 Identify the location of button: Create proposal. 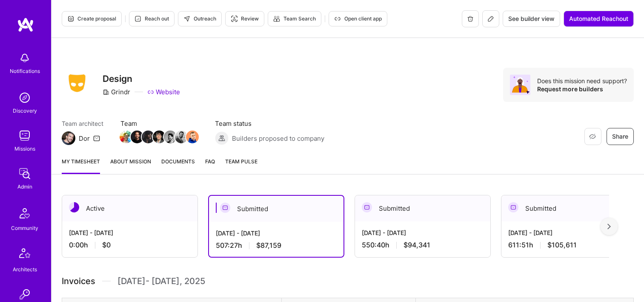
(92, 19).